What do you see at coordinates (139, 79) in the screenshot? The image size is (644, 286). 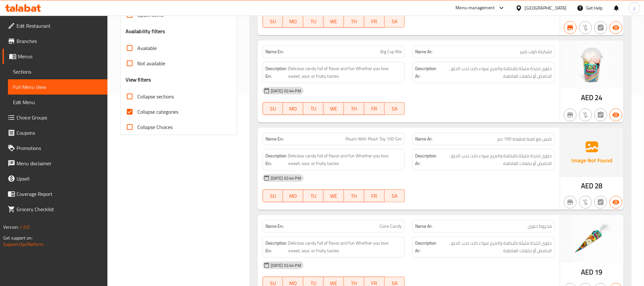 I see `h3: View filters` at bounding box center [139, 79].